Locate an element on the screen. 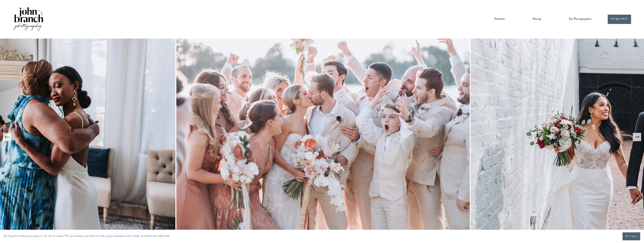 This screenshot has height=243, width=644. img: A wedding party celebrating outdoors, featuring a bride and groom kissing amidst cheering bridesm... is located at coordinates (323, 137).